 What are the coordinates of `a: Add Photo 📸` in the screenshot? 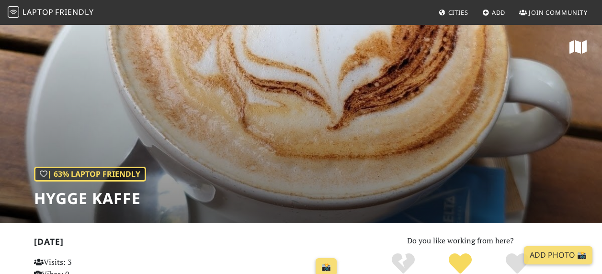 It's located at (558, 255).